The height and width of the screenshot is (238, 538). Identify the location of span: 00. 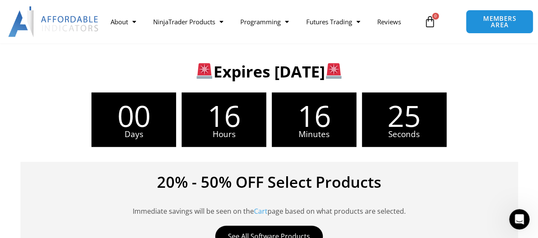
(133, 115).